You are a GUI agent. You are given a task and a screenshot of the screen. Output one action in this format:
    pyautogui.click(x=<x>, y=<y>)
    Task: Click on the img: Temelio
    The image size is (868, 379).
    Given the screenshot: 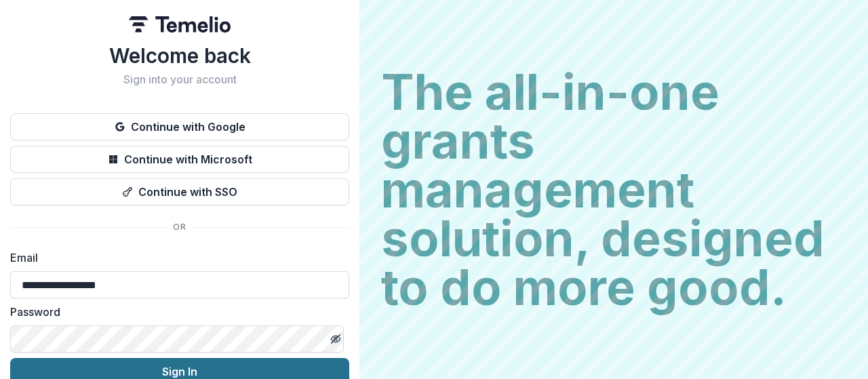 What is the action you would take?
    pyautogui.click(x=179, y=25)
    